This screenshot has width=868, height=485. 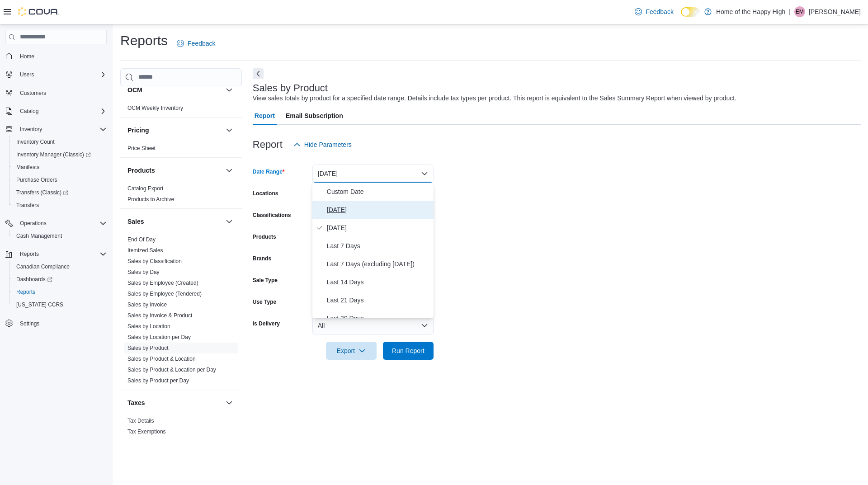 What do you see at coordinates (33, 93) in the screenshot?
I see `a: Customers` at bounding box center [33, 93].